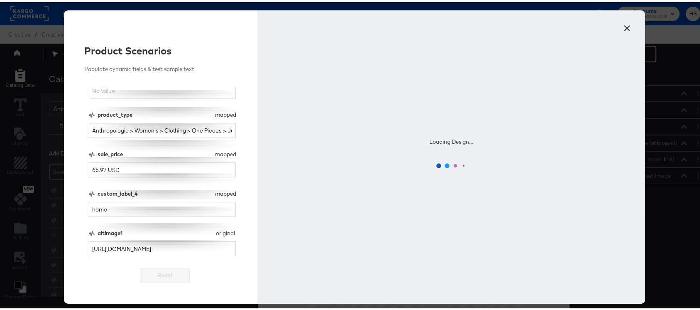  What do you see at coordinates (155, 231) in the screenshot?
I see `div: altimage1` at bounding box center [155, 231].